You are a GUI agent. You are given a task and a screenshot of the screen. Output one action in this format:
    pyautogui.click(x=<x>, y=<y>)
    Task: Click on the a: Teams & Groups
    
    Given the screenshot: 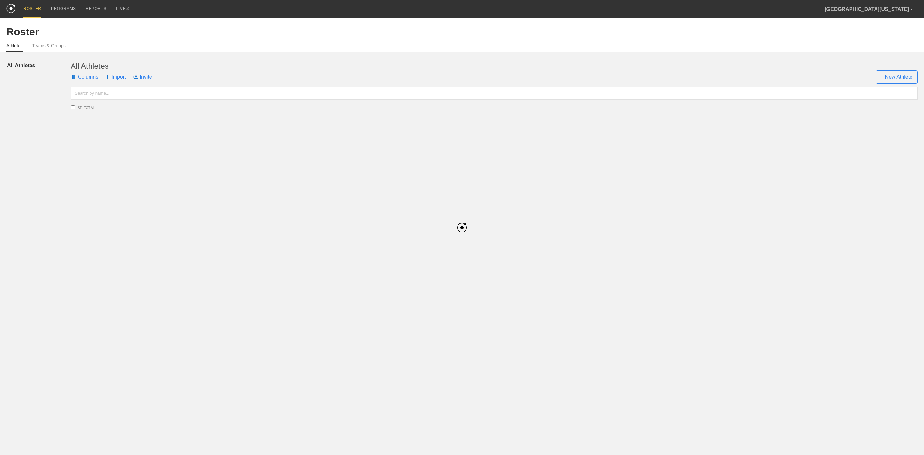 What is the action you would take?
    pyautogui.click(x=49, y=47)
    